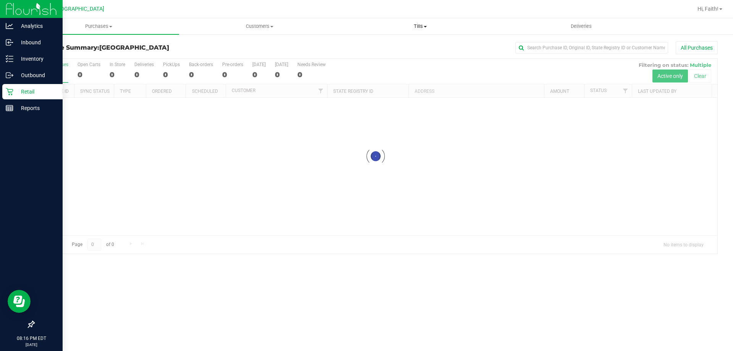 This screenshot has height=351, width=733. Describe the element at coordinates (259, 26) in the screenshot. I see `a: Customers` at that location.